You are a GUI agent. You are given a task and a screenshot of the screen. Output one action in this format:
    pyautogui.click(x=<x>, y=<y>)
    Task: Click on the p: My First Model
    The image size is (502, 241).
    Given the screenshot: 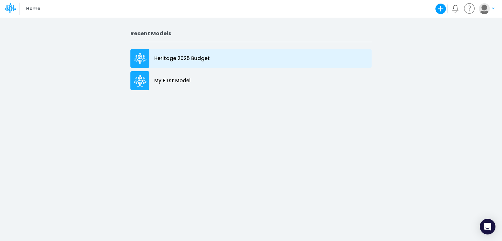 What is the action you would take?
    pyautogui.click(x=172, y=81)
    